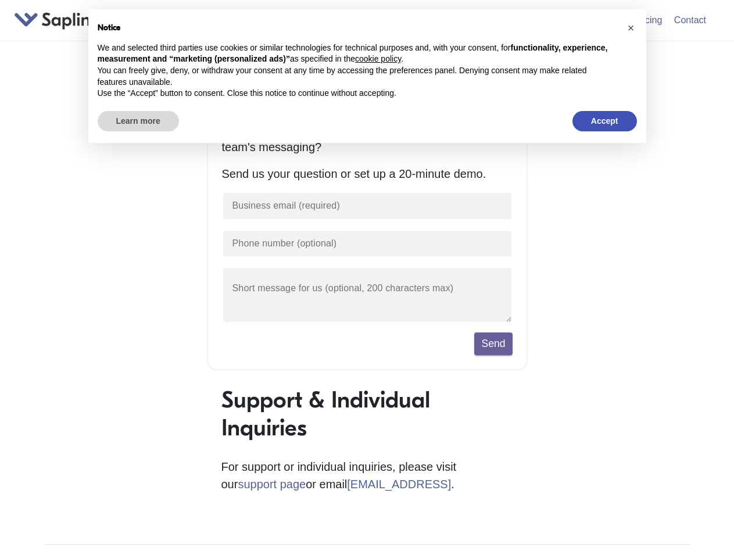 The image size is (734, 558). What do you see at coordinates (689, 20) in the screenshot?
I see `a: Contact` at bounding box center [689, 20].